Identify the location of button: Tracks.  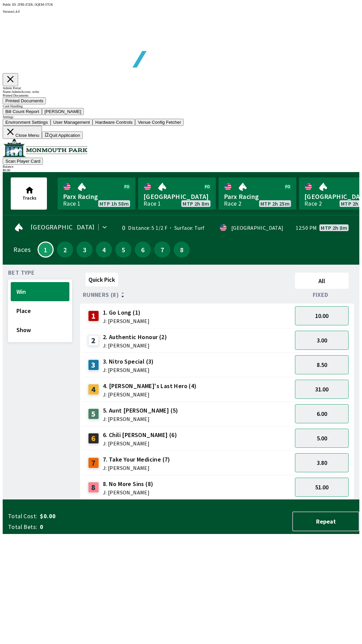
(29, 194).